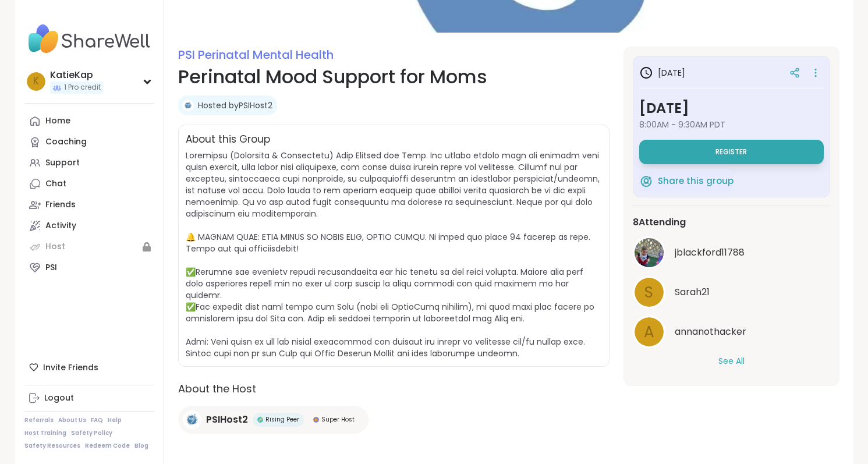 The image size is (868, 464). I want to click on div: Logout, so click(59, 398).